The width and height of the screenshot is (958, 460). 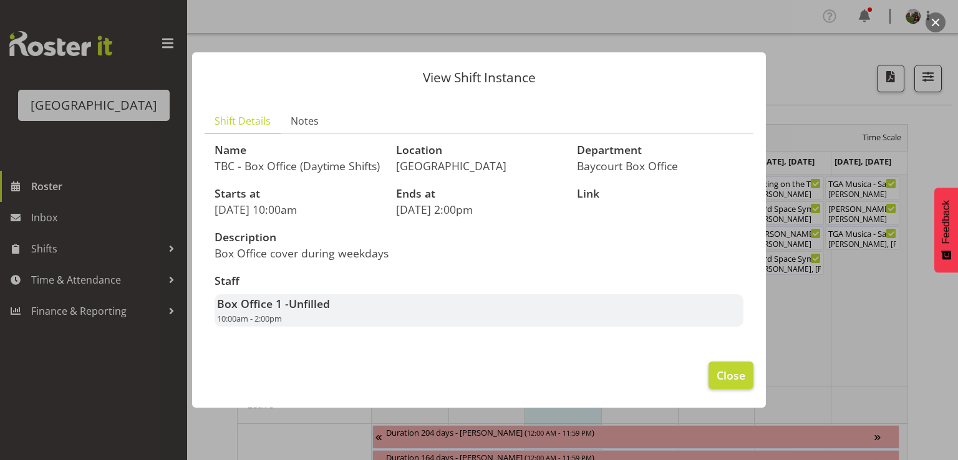 I want to click on h3: Location, so click(x=479, y=150).